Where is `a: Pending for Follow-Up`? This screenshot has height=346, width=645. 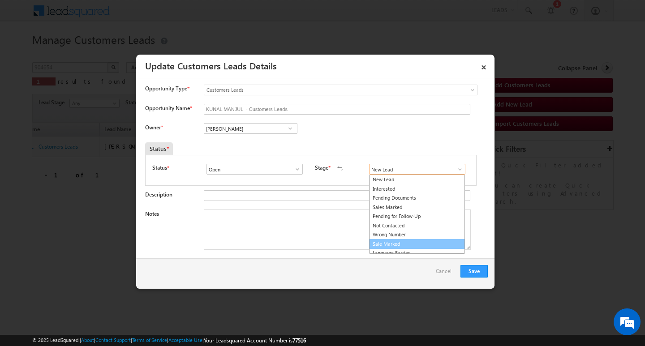
a: Pending for Follow-Up is located at coordinates (417, 216).